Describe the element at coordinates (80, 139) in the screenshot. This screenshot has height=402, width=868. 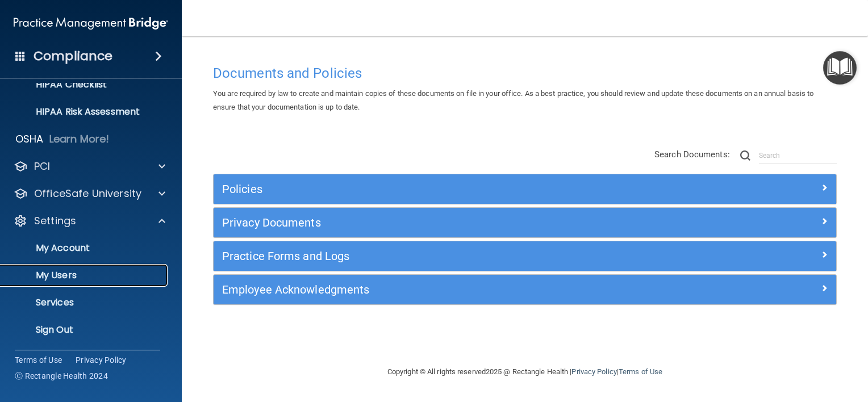
I see `p: Learn More!` at that location.